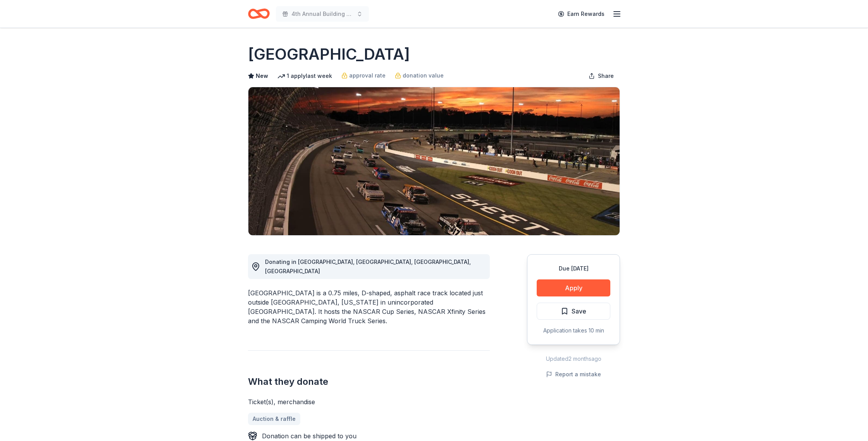  What do you see at coordinates (304, 76) in the screenshot?
I see `div: 1 apply last week` at bounding box center [304, 76].